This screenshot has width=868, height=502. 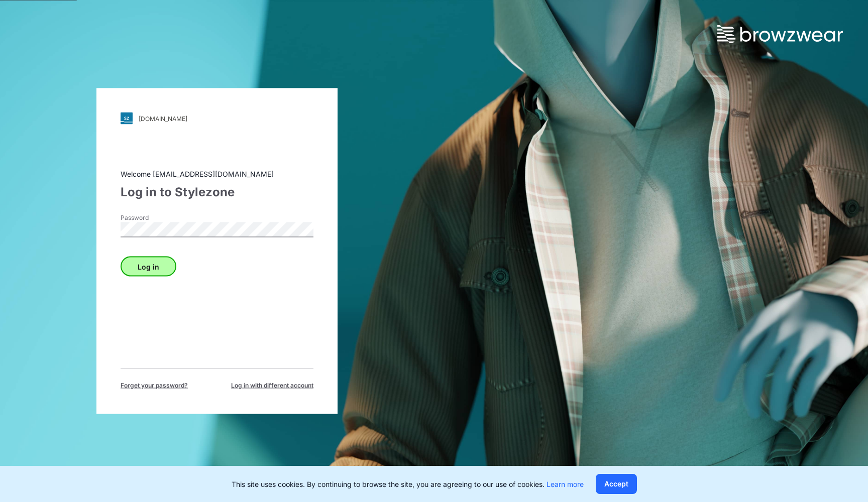 I want to click on img: svg+xml;base64,PHN2ZyB3aWR0aD0iMjgiIGhlaWdodD0iMjgiIHZpZXdCb3g9IjAgMCAyOCAyOCIgZmlsbD0ibm9uZSIgeG..., so click(x=127, y=118).